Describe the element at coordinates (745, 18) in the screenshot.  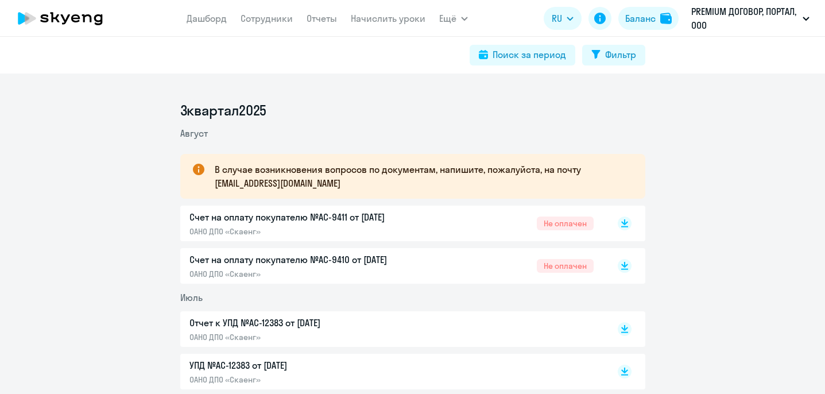
I see `p: PREMIUM ДОГОВОР, ПОРТАЛ, ООО` at that location.